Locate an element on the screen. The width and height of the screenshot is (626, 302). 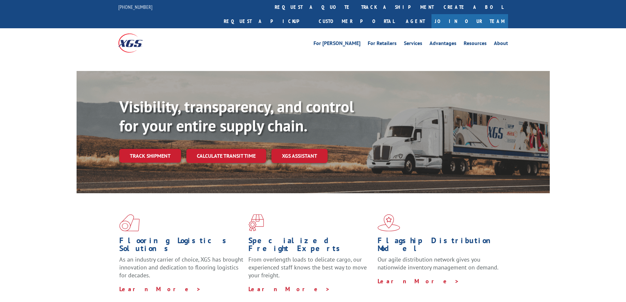
b: Visibility, transparency, and control for your entire supply chain. is located at coordinates (237, 116).